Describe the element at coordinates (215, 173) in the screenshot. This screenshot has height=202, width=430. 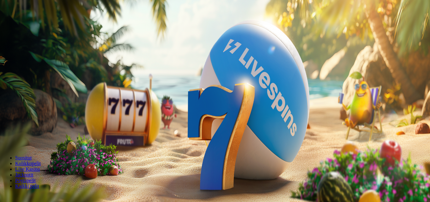
I see `header: Lobby` at that location.